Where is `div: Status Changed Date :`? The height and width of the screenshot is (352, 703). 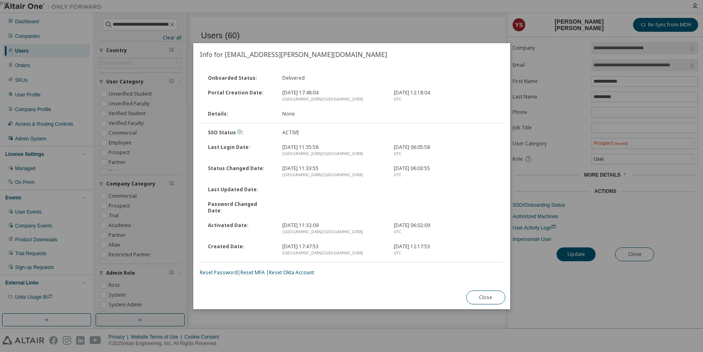
div: Status Changed Date : is located at coordinates (240, 172).